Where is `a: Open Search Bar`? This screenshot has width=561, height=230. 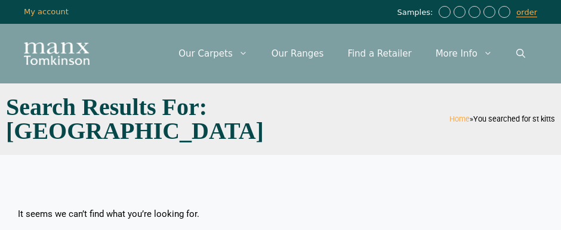 a: Open Search Bar is located at coordinates (520, 54).